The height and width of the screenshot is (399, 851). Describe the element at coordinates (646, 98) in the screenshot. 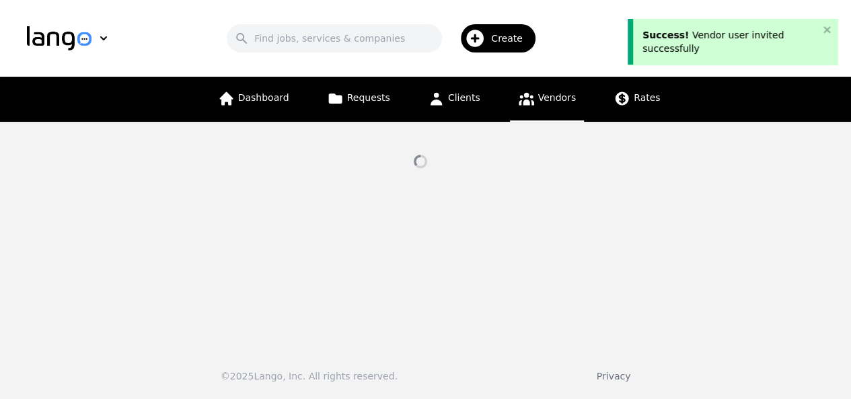

I see `span: Rates` at that location.